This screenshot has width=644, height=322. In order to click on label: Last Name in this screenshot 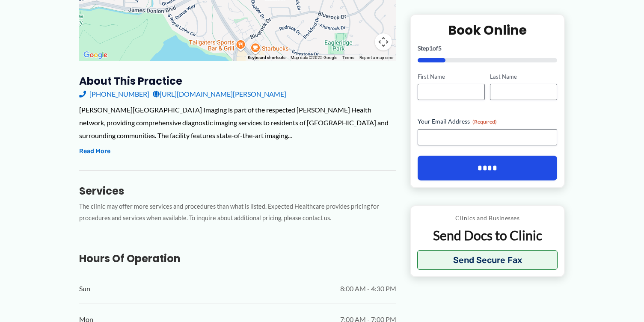, I will do `click(523, 76)`.